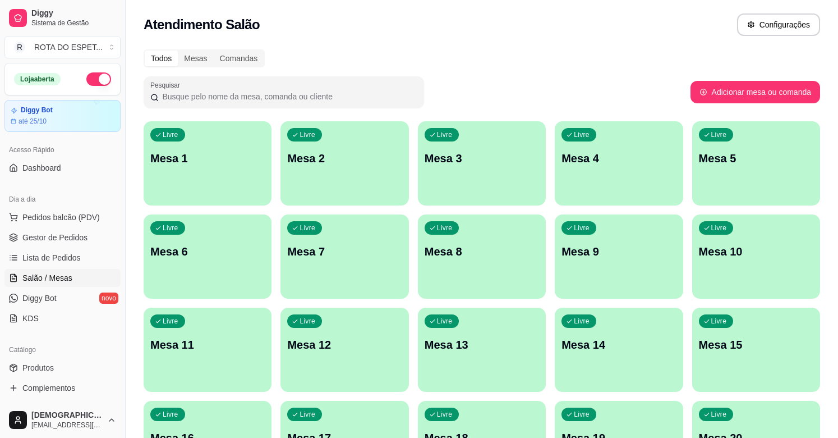 This screenshot has height=438, width=838. I want to click on p: Mesa 10, so click(756, 251).